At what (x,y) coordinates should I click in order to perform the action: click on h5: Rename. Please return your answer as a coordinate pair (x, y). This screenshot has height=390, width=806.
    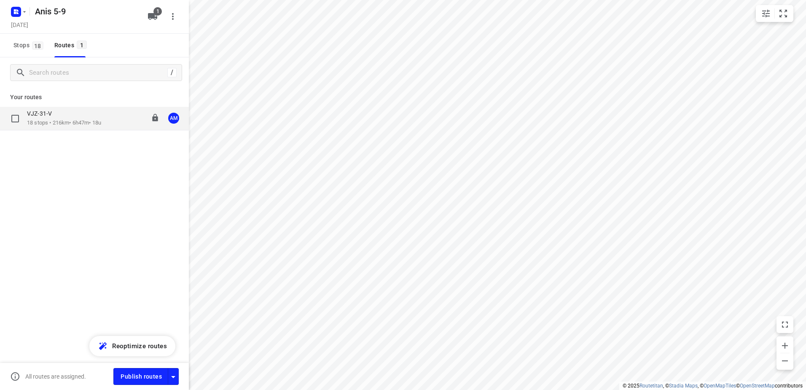
    Looking at the image, I should click on (86, 11).